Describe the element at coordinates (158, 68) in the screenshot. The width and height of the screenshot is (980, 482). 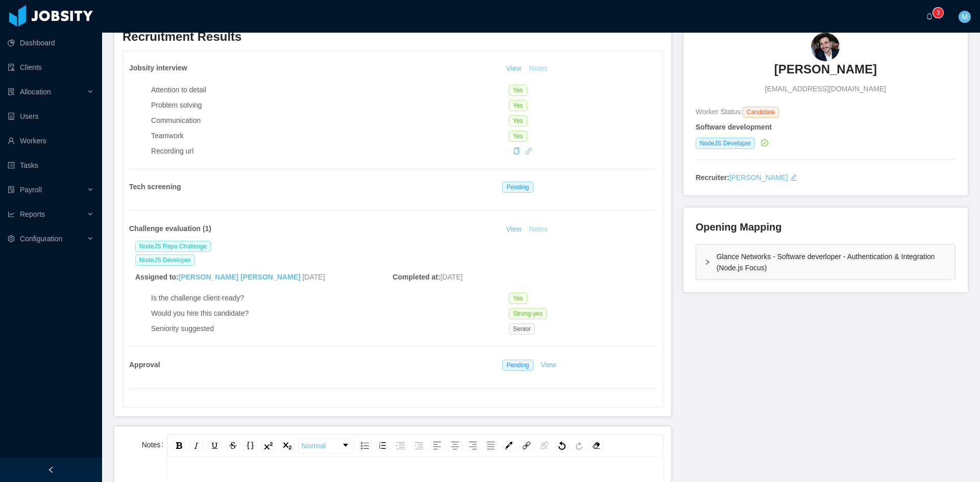
I see `strong: Jobsity interview` at that location.